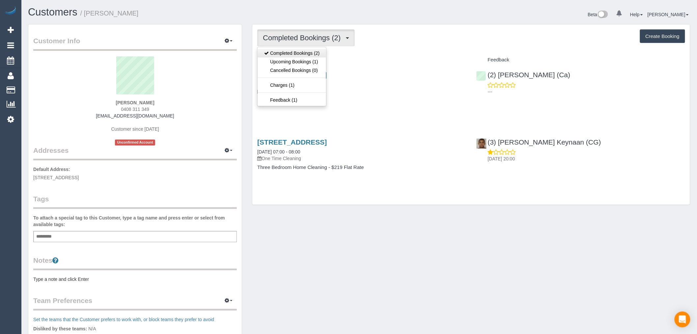  What do you see at coordinates (60, 328) in the screenshot?
I see `label: Disliked by these teams:` at bounding box center [60, 328].